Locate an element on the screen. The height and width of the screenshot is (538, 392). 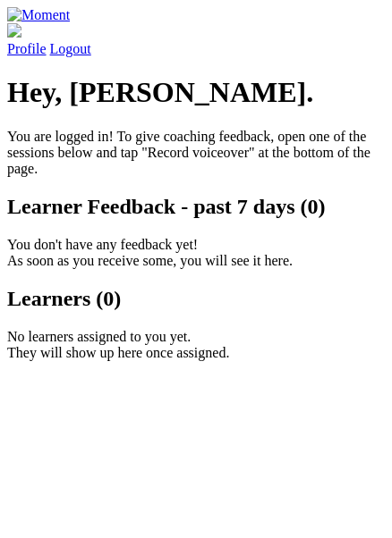
h2: Learners (0) is located at coordinates (196, 298).